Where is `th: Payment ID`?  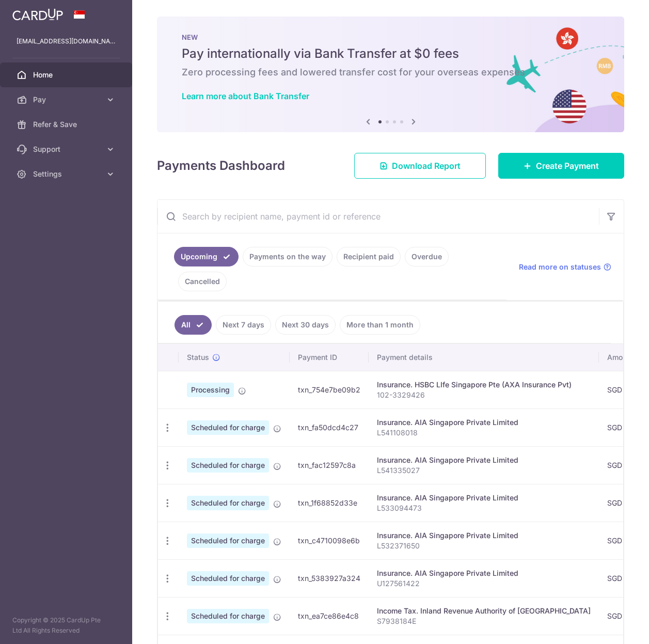
th: Payment ID is located at coordinates (329, 357).